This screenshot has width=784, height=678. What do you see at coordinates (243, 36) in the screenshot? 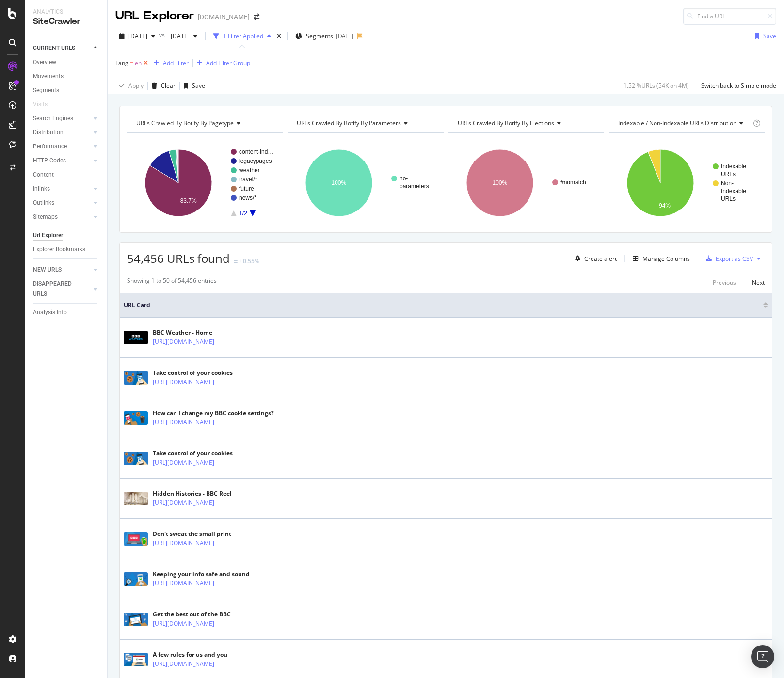
I see `div: 1 Filter Applied` at bounding box center [243, 36].